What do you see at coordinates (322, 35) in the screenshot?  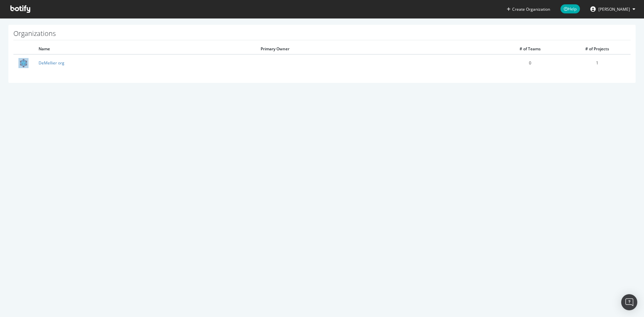 I see `h1: Organizations` at bounding box center [322, 35].